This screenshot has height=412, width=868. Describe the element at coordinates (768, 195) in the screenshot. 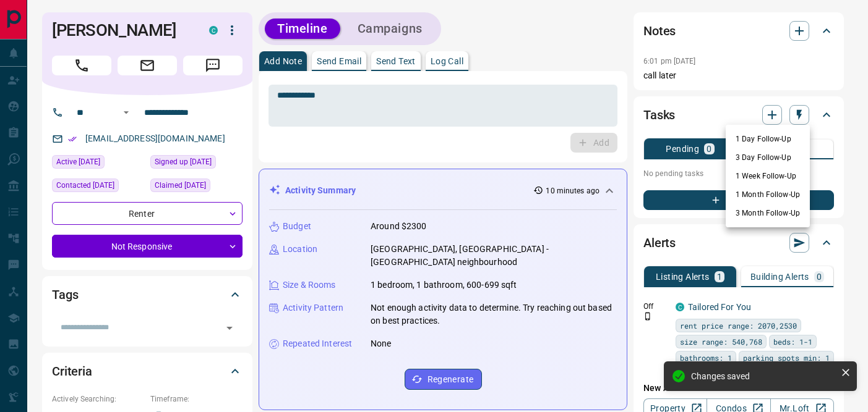

I see `li: 1 Month Follow-Up` at that location.